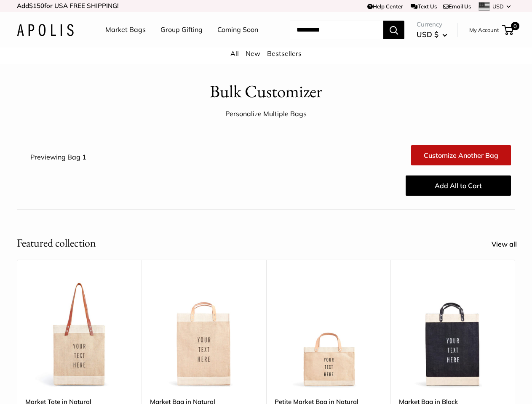 The height and width of the screenshot is (404, 532). I want to click on a: Petite Market Bag in Naturaldescription_Effortless style that elevates every moment, so click(329, 335).